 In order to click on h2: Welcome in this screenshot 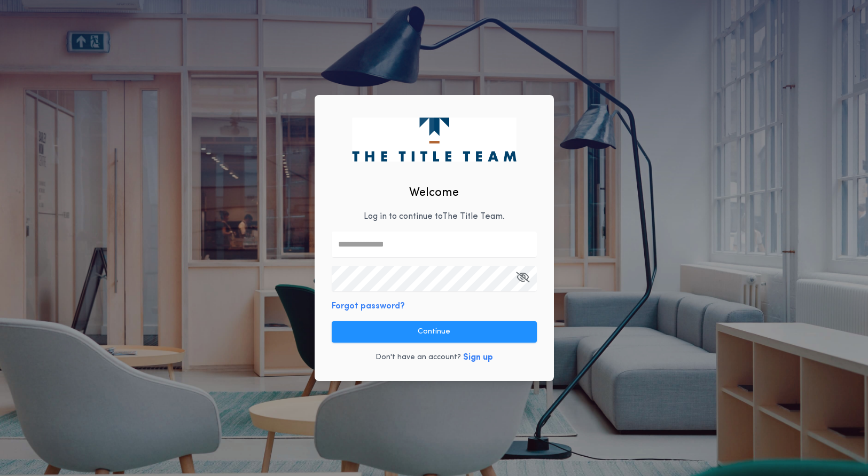, I will do `click(434, 193)`.